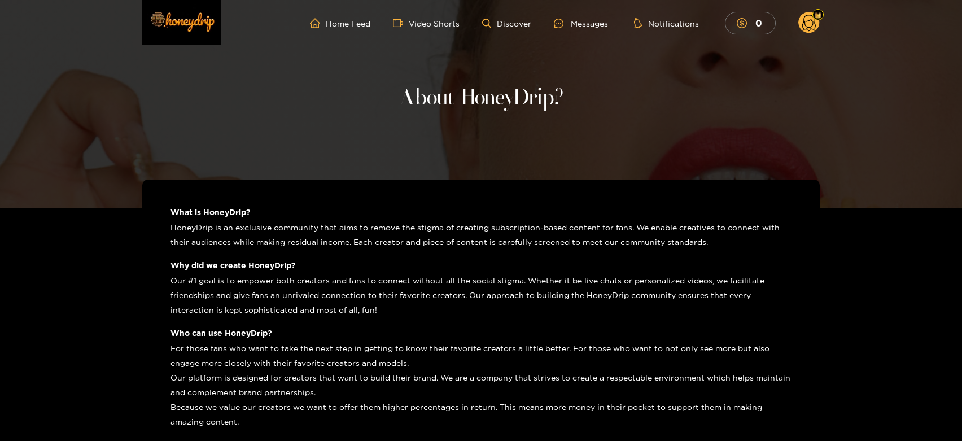  Describe the element at coordinates (481, 265) in the screenshot. I see `h3: Why did we create HoneyDrip?` at that location.